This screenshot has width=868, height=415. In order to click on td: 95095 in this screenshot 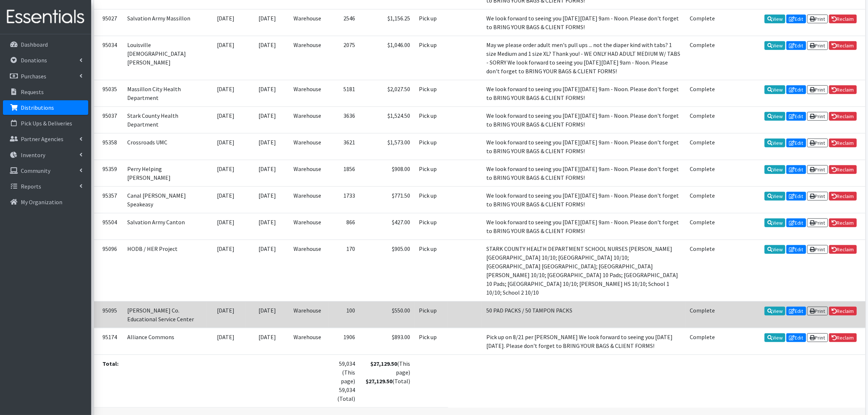, I will do `click(108, 314)`.